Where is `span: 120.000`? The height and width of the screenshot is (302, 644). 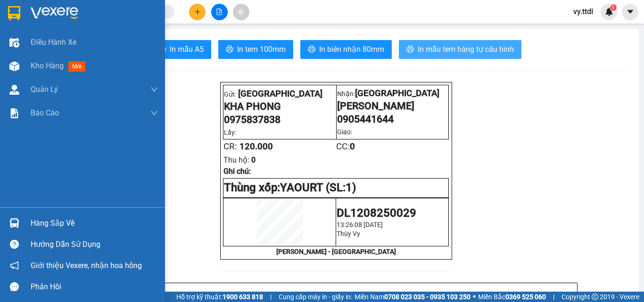 span: 120.000 is located at coordinates (256, 147).